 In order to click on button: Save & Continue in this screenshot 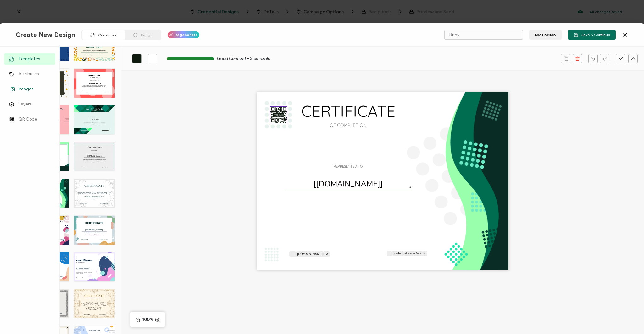, I will do `click(592, 35)`.